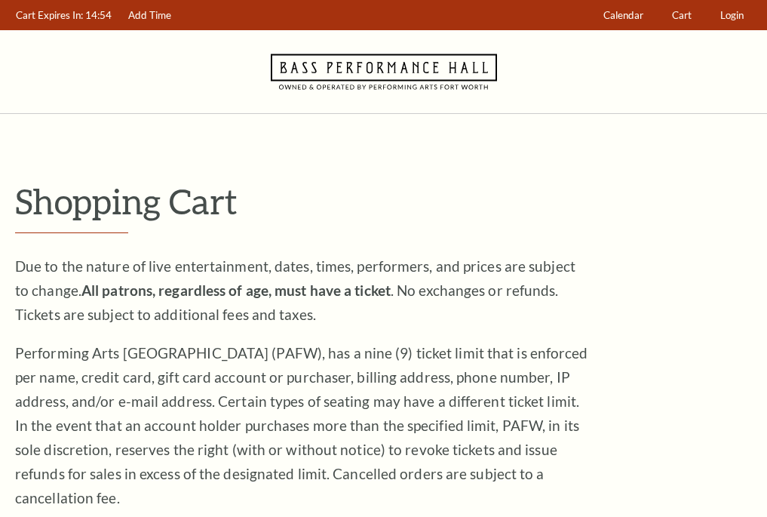  Describe the element at coordinates (49, 15) in the screenshot. I see `span: Cart Expires In:` at that location.